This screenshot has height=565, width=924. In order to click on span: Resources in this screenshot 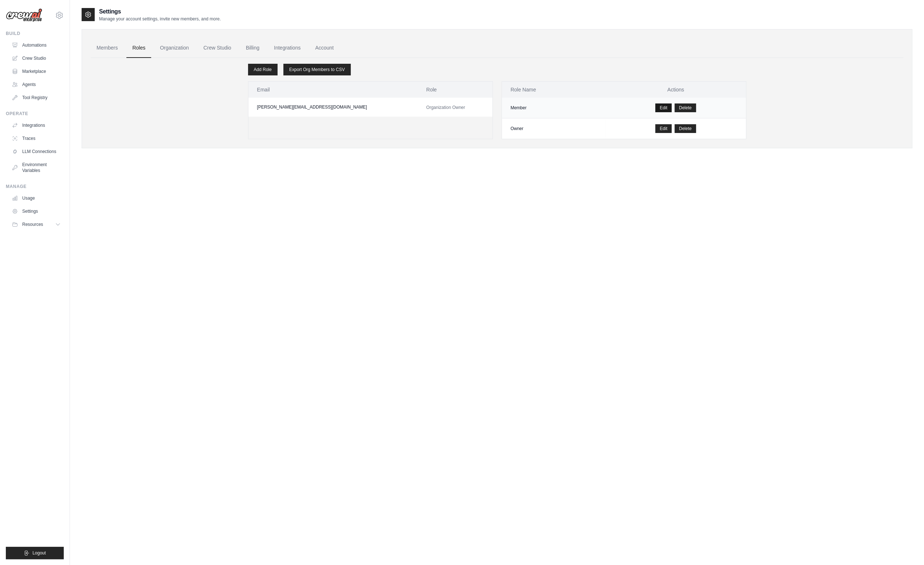, I will do `click(32, 225)`.